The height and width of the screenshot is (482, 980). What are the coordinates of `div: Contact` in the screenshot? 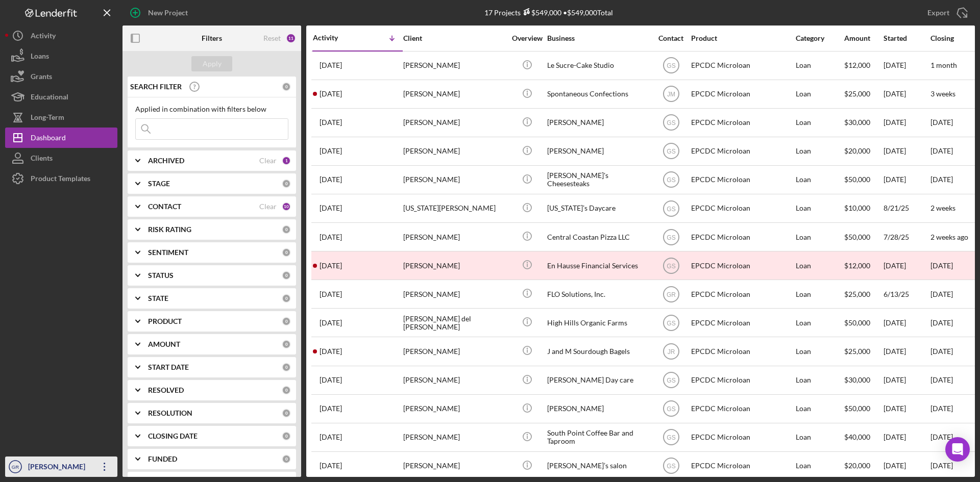 It's located at (671, 38).